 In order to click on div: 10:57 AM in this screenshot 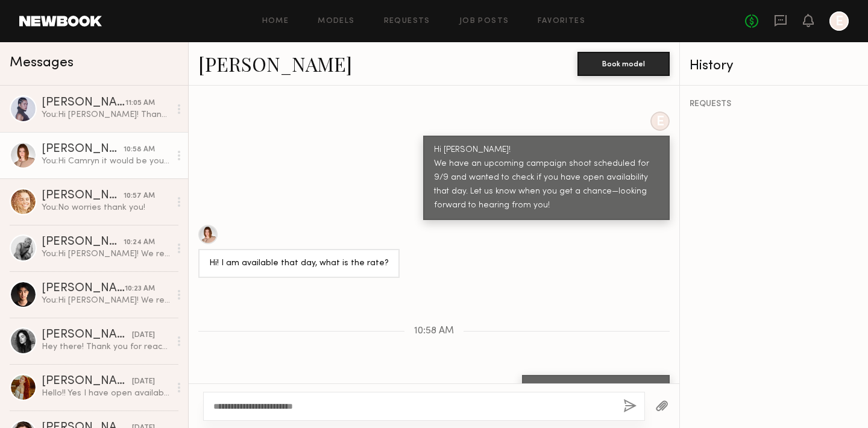, I will do `click(139, 196)`.